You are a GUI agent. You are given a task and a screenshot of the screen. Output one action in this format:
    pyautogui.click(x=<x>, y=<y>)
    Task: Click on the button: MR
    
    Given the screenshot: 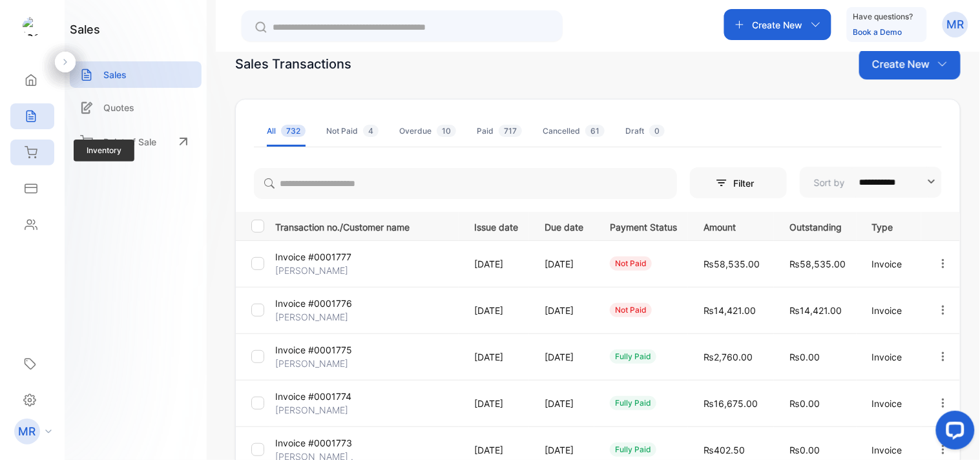 What is the action you would take?
    pyautogui.click(x=955, y=25)
    